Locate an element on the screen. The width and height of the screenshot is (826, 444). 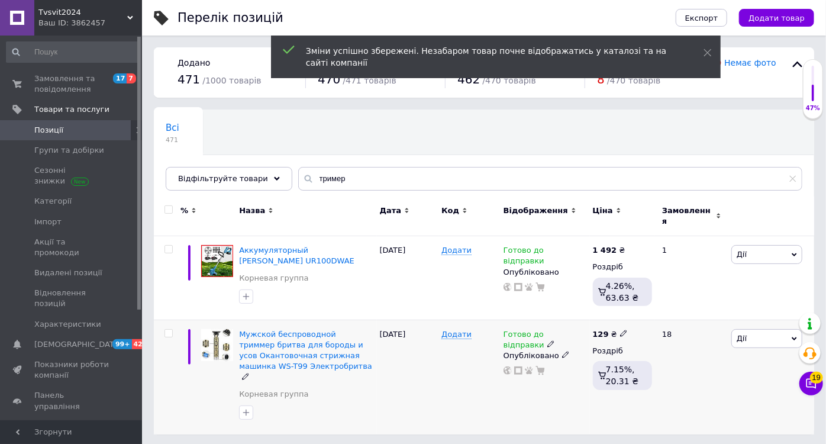
span: Код is located at coordinates (450, 211).